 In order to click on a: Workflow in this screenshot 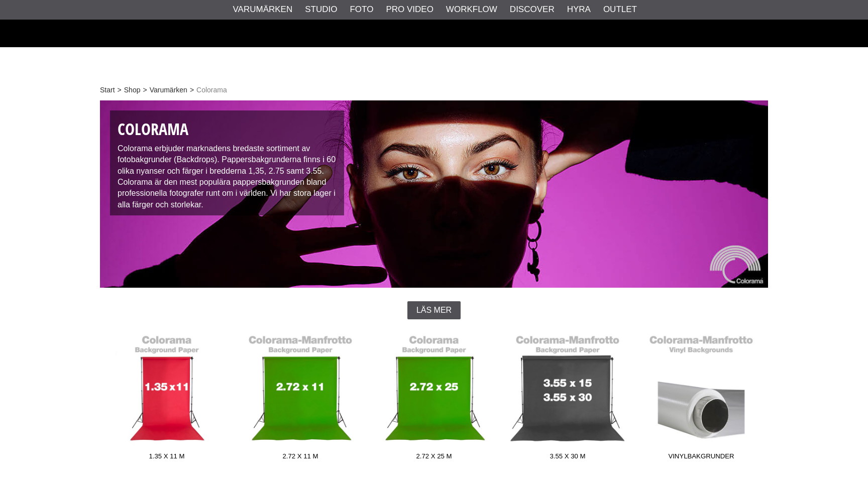, I will do `click(472, 9)`.